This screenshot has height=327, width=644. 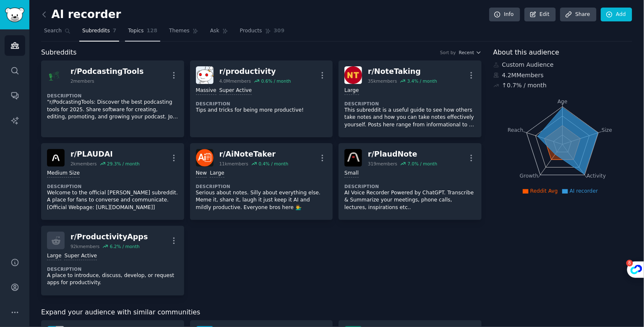 I want to click on div: r/ PLAUDAI, so click(x=105, y=154).